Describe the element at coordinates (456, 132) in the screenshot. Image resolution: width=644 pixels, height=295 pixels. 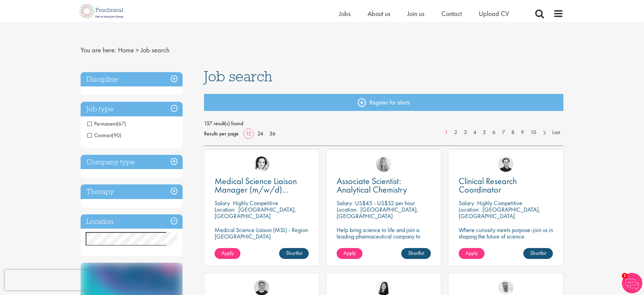
I see `a: 2` at that location.